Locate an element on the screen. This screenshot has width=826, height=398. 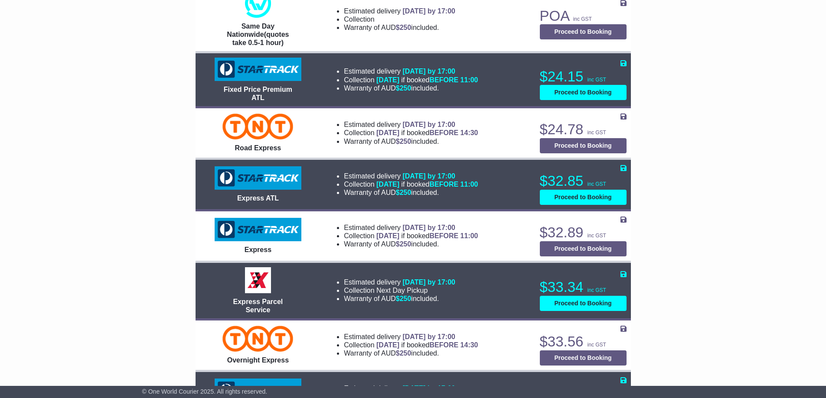
span: Overnight Express is located at coordinates (258, 360).